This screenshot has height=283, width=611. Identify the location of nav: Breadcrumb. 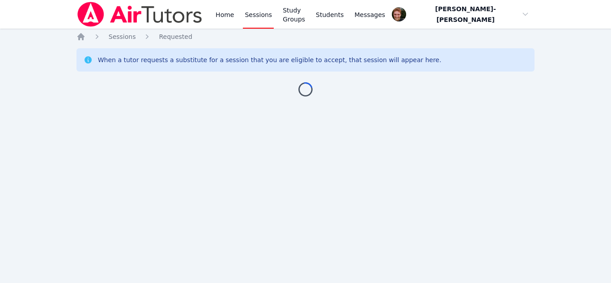
(305, 37).